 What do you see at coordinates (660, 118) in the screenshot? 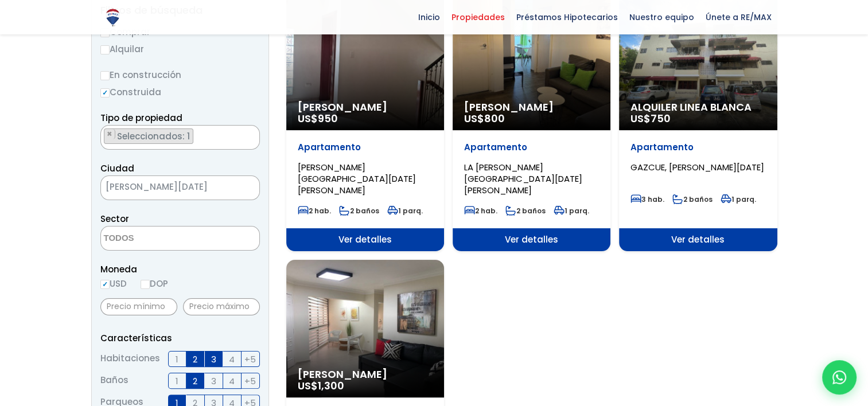
I see `span: 750` at bounding box center [660, 118].